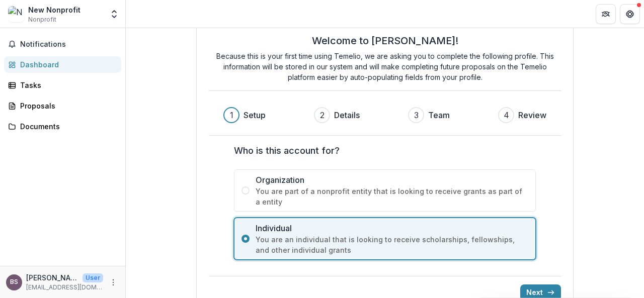  What do you see at coordinates (14, 282) in the screenshot?
I see `div: Bell Sugwa` at bounding box center [14, 282].